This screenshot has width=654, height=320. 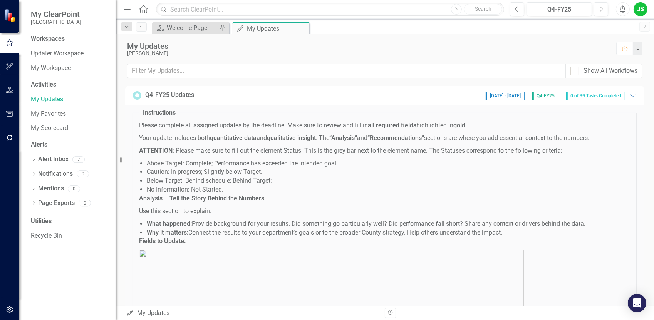 What do you see at coordinates (51, 189) in the screenshot?
I see `a: Mentions` at bounding box center [51, 189].